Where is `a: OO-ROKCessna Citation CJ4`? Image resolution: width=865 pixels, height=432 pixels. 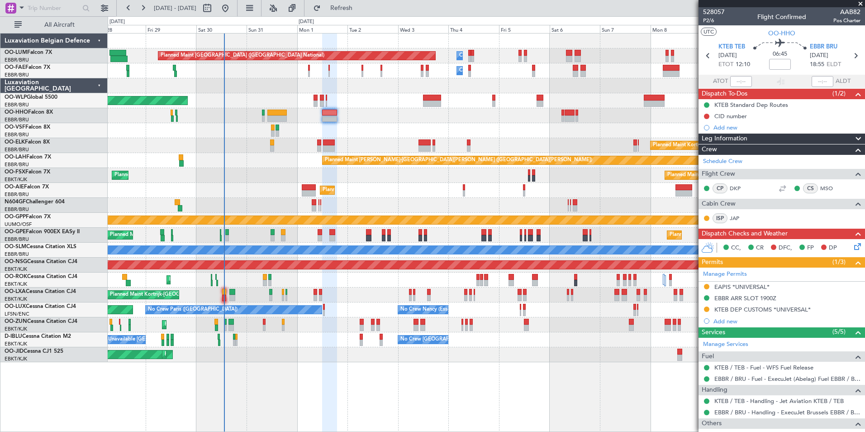 a: OO-ROKCessna Citation CJ4 is located at coordinates (41, 276).